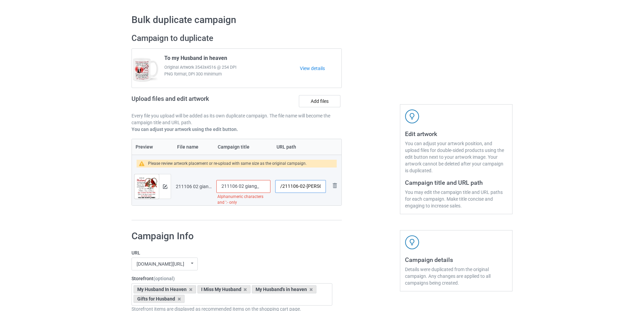 Image resolution: width=644 pixels, height=311 pixels. Describe the element at coordinates (159, 299) in the screenshot. I see `div: Gifts for Husband` at that location.